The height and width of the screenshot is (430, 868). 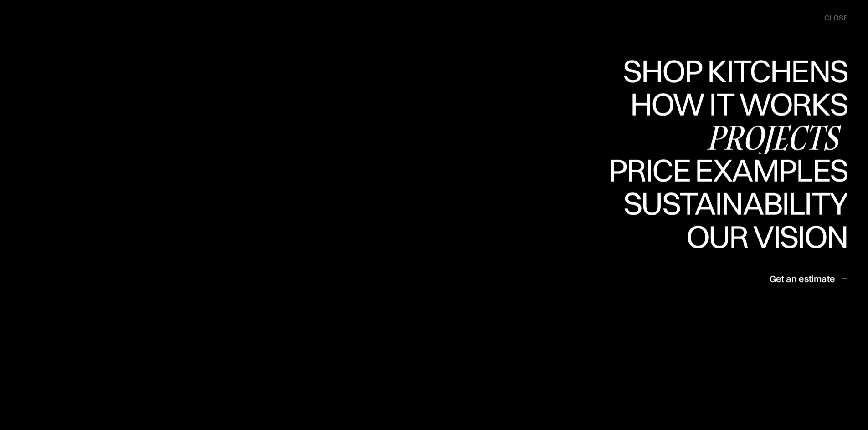 I want to click on div: menu, so click(x=831, y=18).